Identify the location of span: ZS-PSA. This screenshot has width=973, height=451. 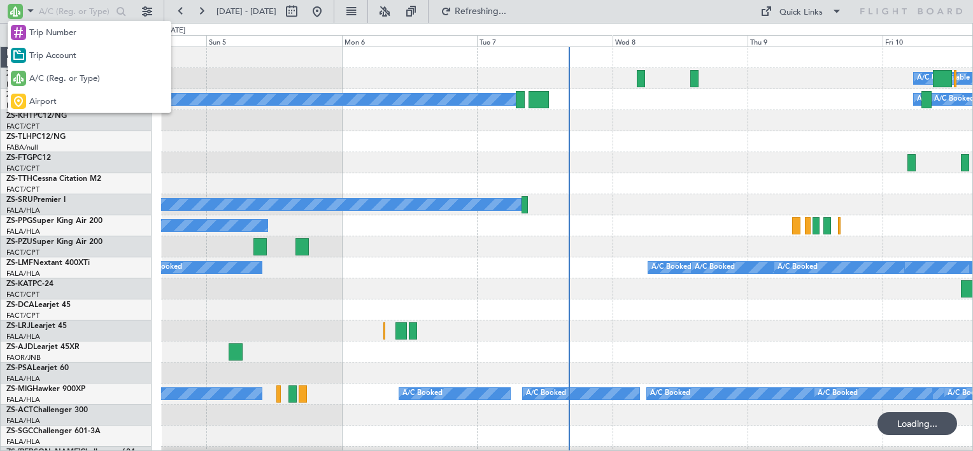
(19, 368).